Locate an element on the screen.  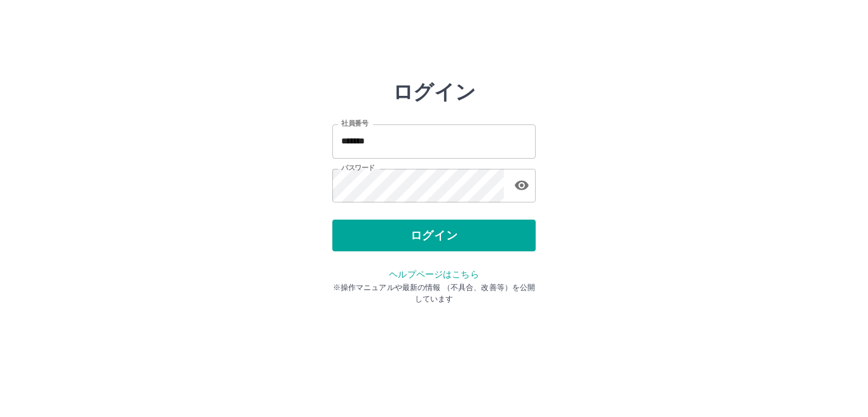
p: ※操作マニュアルや最新の情報 （不具合、改善等）を公開しています is located at coordinates (434, 293).